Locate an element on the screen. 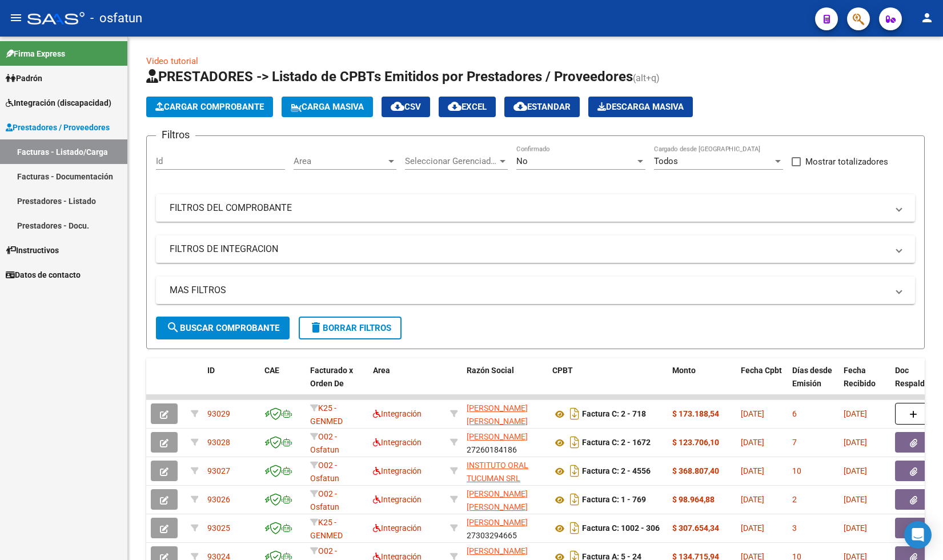 This screenshot has height=560, width=943. span: EXCEL is located at coordinates (467, 107).